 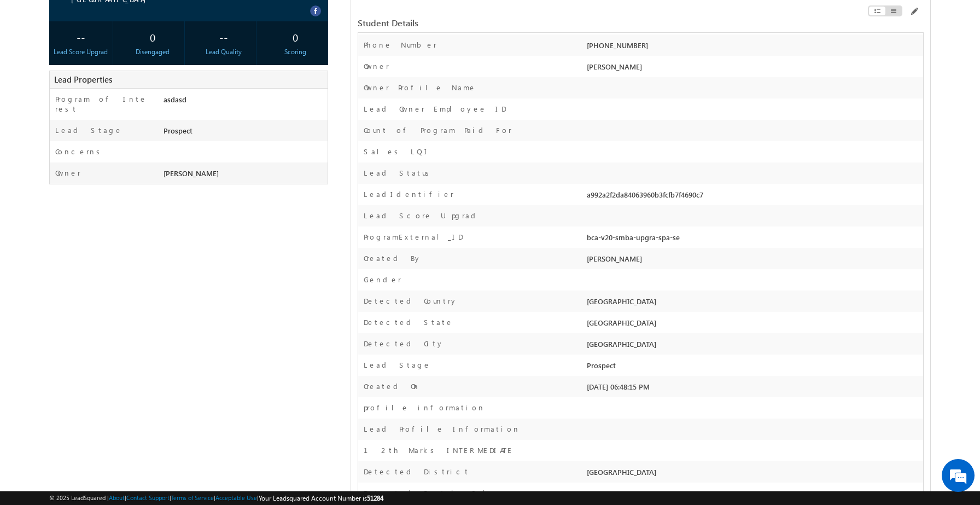 I want to click on label: Detected State, so click(x=408, y=322).